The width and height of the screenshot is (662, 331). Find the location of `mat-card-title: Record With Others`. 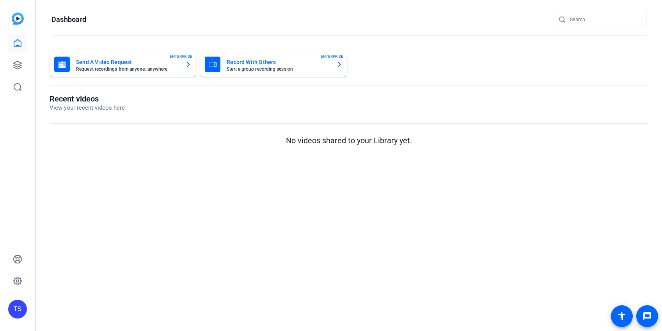

mat-card-title: Record With Others is located at coordinates (278, 62).